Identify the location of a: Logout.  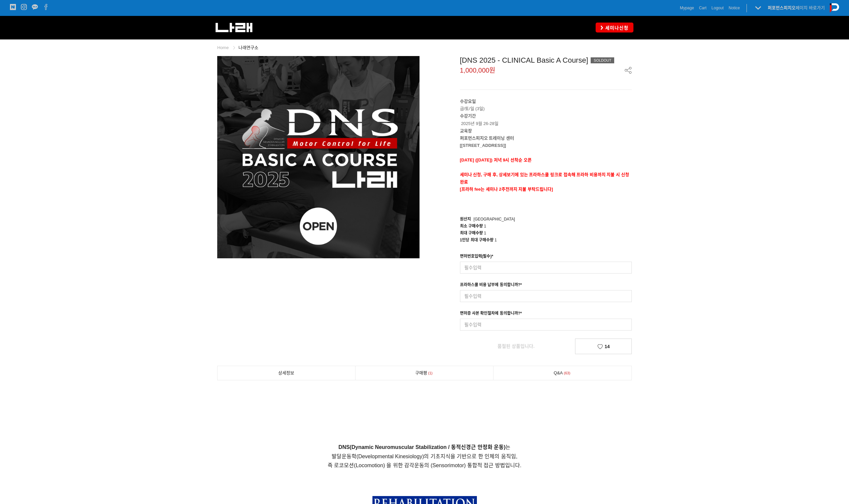
(718, 8).